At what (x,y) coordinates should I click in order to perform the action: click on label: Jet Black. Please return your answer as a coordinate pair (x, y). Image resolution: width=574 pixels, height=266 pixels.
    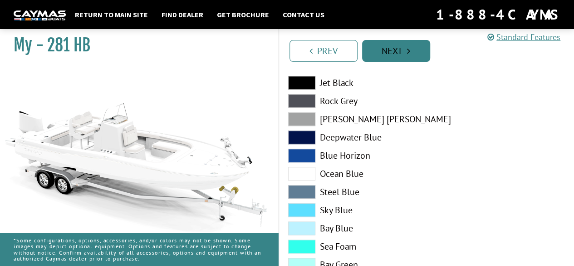
    Looking at the image, I should click on (353, 83).